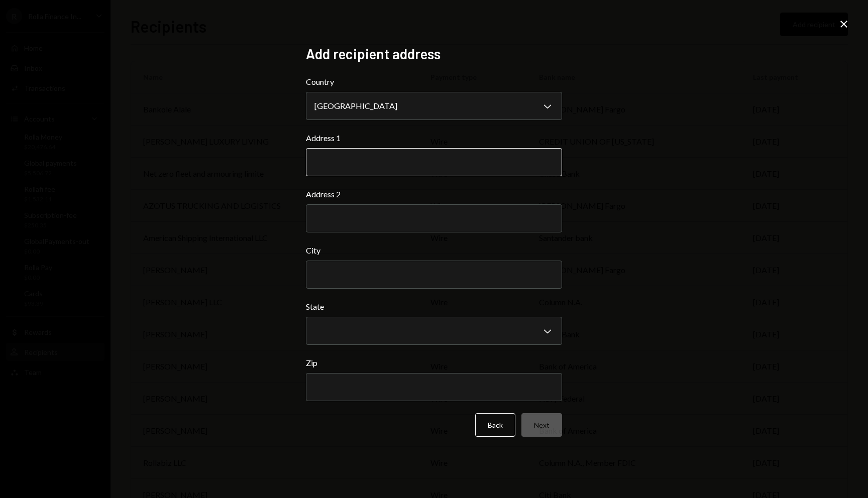 This screenshot has height=498, width=868. I want to click on button: State, so click(434, 331).